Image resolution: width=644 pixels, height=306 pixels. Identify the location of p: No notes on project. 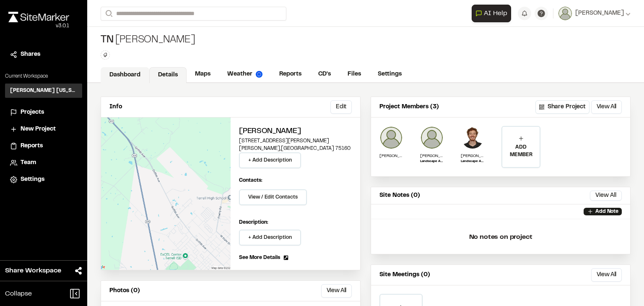
(501, 237).